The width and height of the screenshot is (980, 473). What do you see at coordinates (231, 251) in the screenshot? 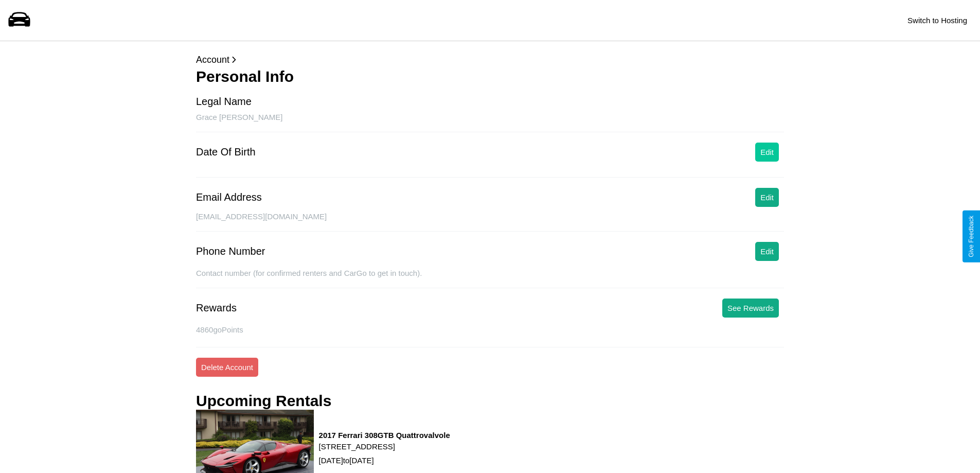
I see `div: Phone Number` at bounding box center [231, 251].